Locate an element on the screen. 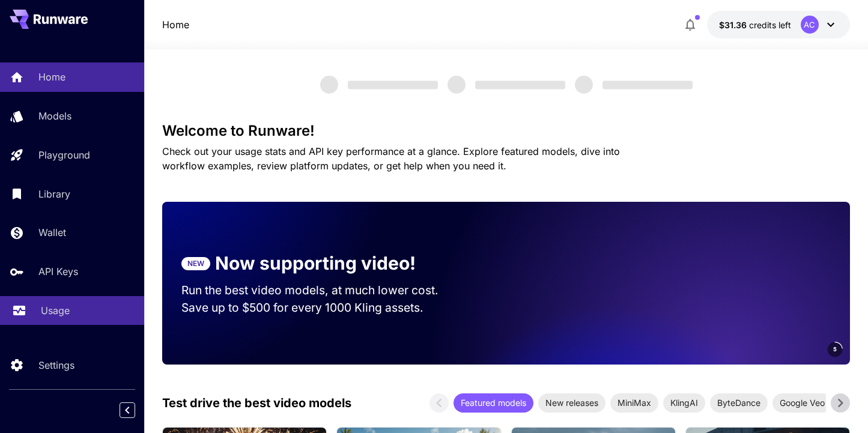 The image size is (868, 433). span: $31.36 is located at coordinates (734, 25).